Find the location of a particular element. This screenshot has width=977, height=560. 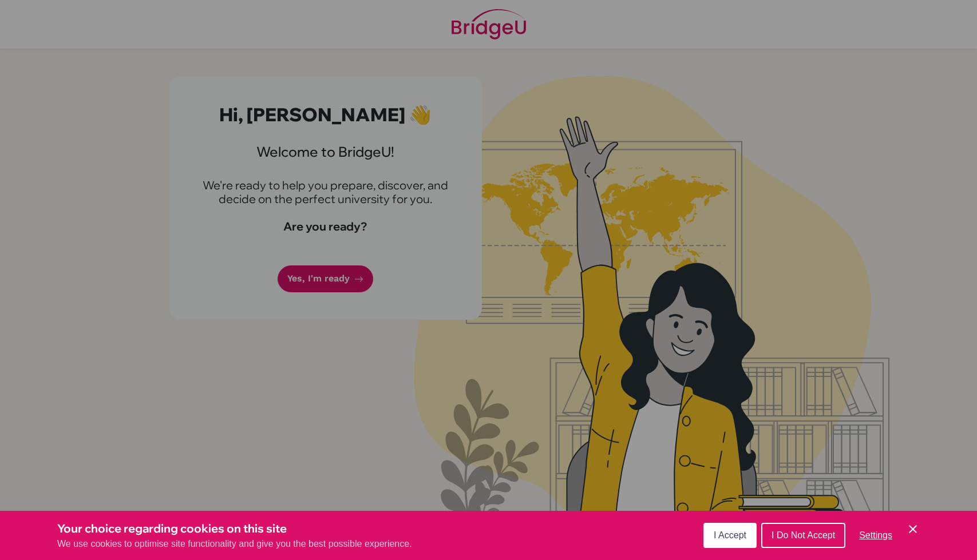

button: I Accept is located at coordinates (730, 535).